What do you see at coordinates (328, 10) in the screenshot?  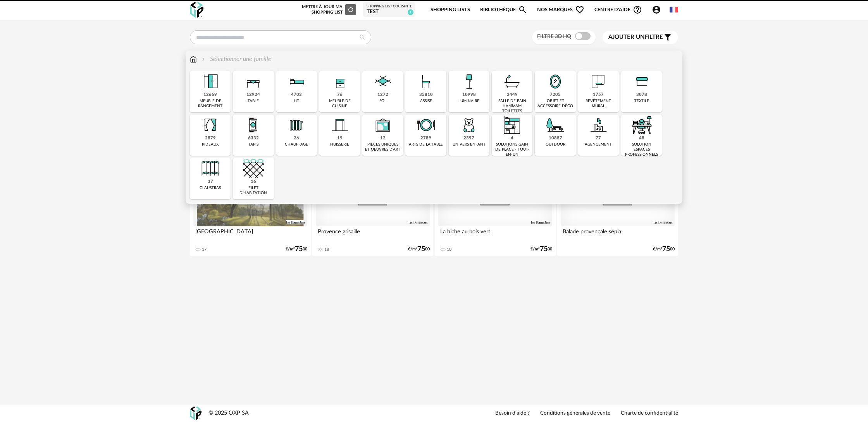 I see `div: Mettre à jour ma Shopping List` at bounding box center [328, 10].